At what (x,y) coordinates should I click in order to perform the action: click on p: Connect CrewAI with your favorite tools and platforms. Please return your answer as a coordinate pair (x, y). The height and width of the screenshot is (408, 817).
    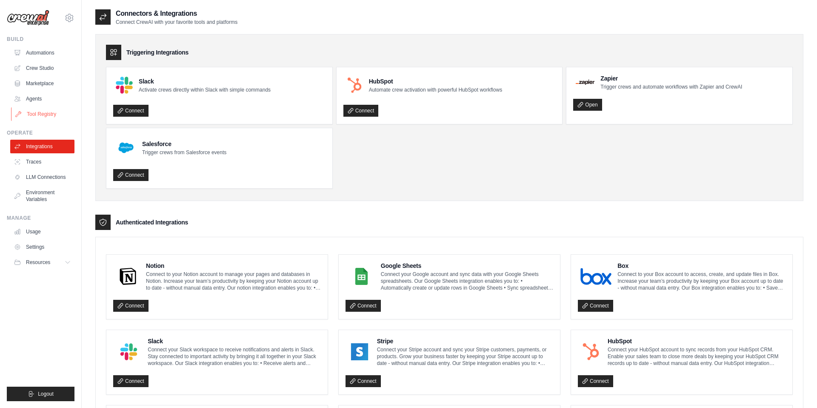
    Looking at the image, I should click on (177, 22).